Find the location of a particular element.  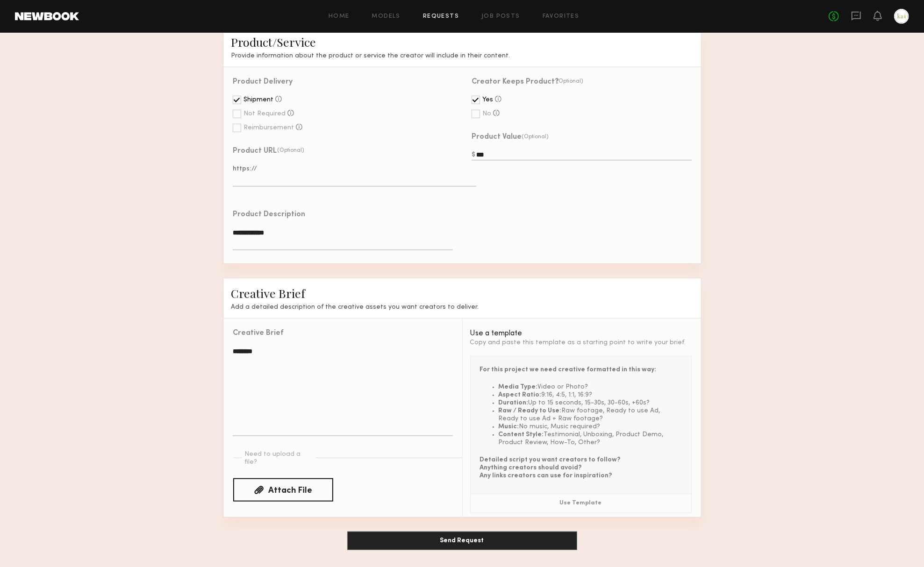

li: Raw footage, Ready to use Ad, Ready to use Ad + Raw footage? is located at coordinates (591, 415).